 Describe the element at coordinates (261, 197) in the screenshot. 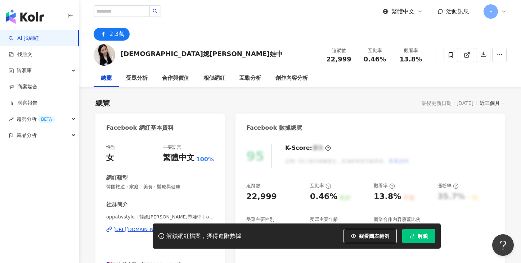

I see `div: 22,999` at that location.